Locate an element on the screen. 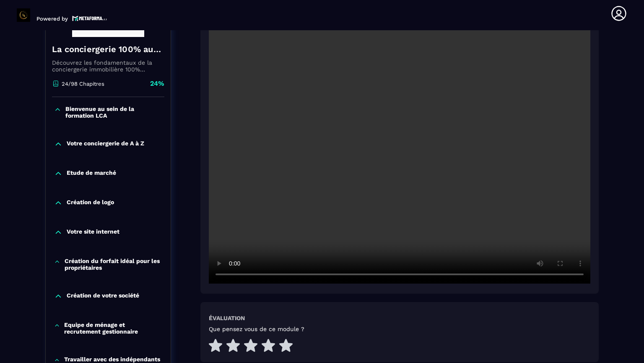 The width and height of the screenshot is (644, 363). p: Création de votre société is located at coordinates (103, 296).